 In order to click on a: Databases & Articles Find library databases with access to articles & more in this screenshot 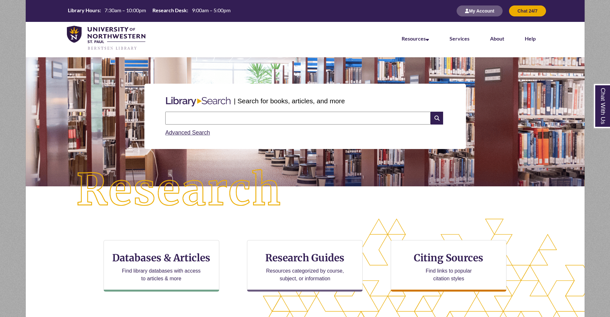, I will do `click(161, 266)`.